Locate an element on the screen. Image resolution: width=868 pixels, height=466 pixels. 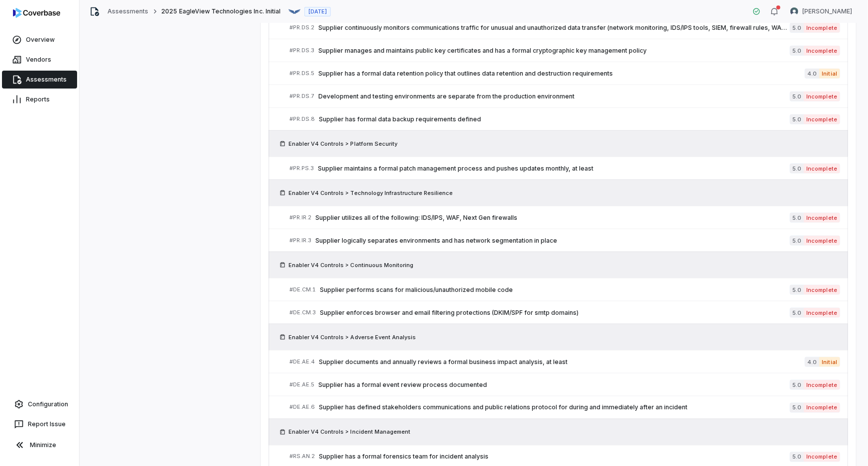
span: # PR.DS.2 is located at coordinates (302, 27).